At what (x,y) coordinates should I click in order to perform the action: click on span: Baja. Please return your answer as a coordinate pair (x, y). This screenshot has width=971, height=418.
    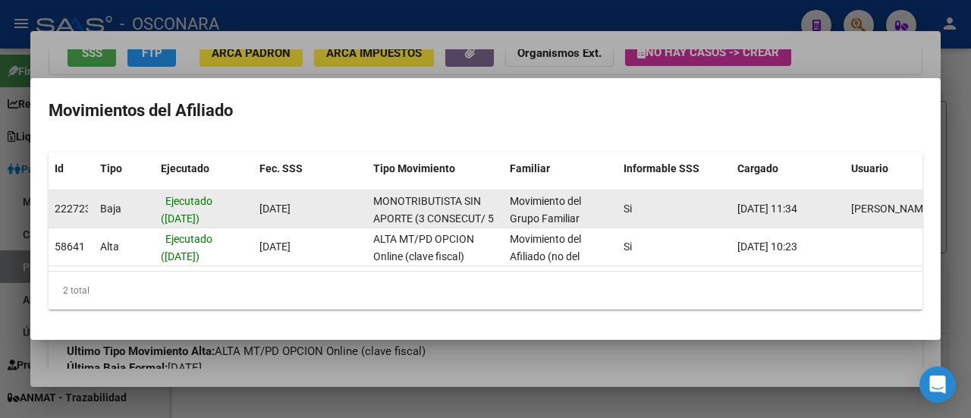
    Looking at the image, I should click on (111, 209).